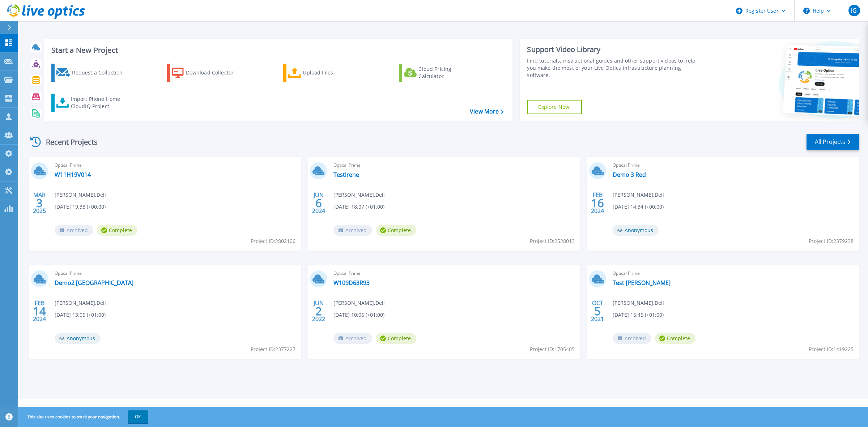  Describe the element at coordinates (101, 73) in the screenshot. I see `div: Request a Collection` at that location.